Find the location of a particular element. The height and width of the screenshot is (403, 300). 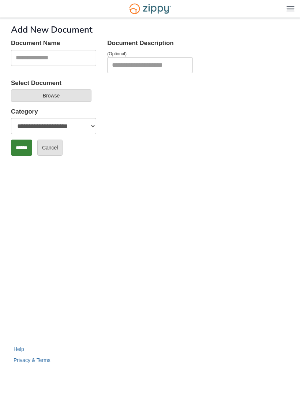

span: Browse is located at coordinates (51, 96).